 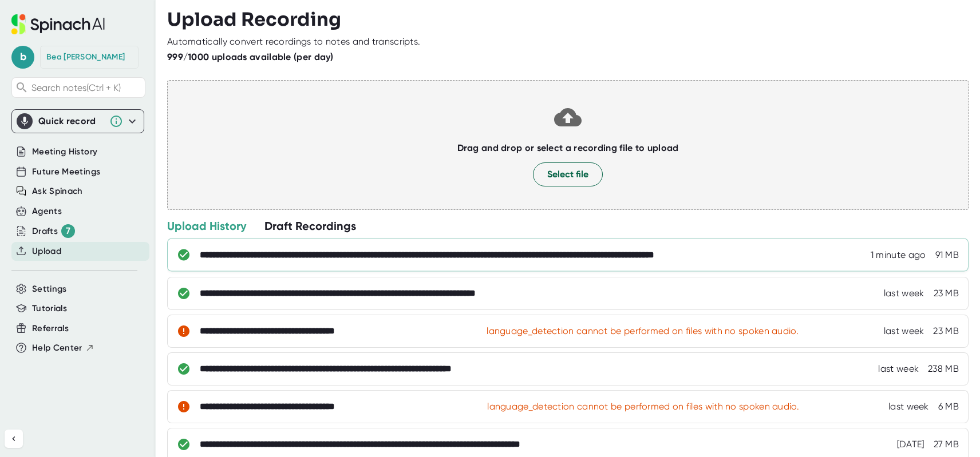 I want to click on div: 91 MB, so click(x=948, y=255).